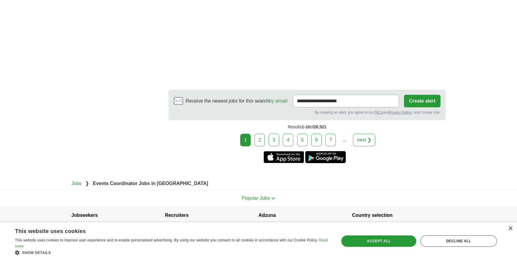 This screenshot has width=517, height=260. I want to click on h4: Country selection, so click(399, 216).